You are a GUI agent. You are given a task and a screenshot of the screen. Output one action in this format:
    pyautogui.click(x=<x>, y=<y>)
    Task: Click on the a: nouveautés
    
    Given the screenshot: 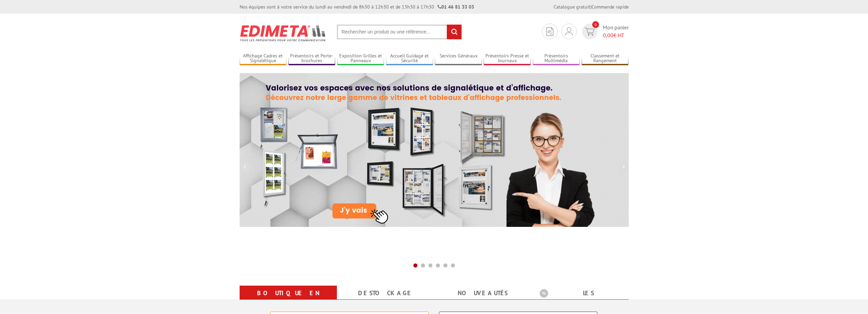 What is the action you would take?
    pyautogui.click(x=483, y=293)
    